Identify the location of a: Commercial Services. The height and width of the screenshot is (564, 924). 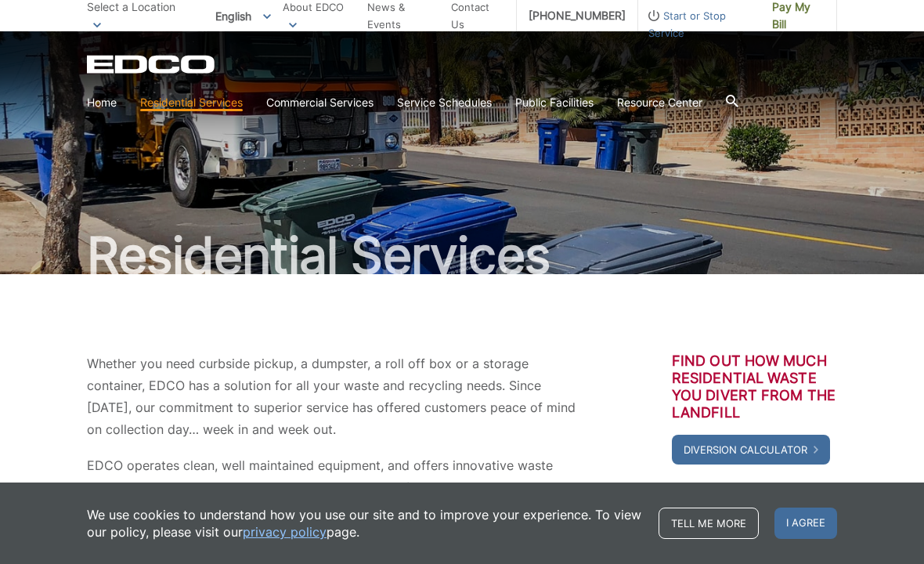
(319, 103).